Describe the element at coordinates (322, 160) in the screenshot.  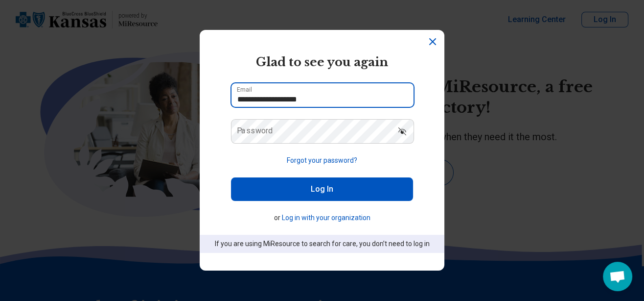
I see `button: Forgot your password?` at that location.